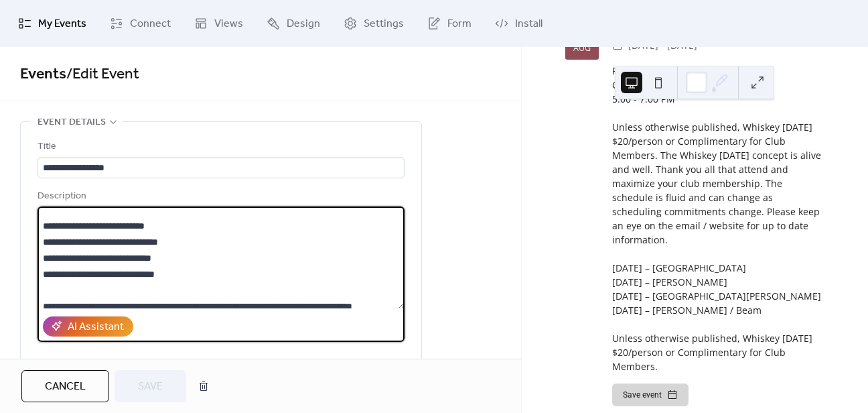  I want to click on span: My Events, so click(62, 24).